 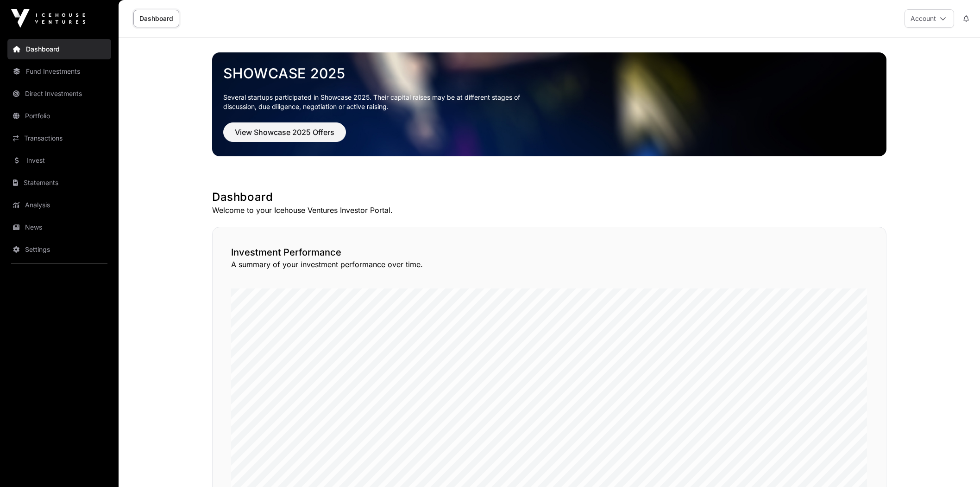 What do you see at coordinates (60, 94) in the screenshot?
I see `a: Direct Investments` at bounding box center [60, 94].